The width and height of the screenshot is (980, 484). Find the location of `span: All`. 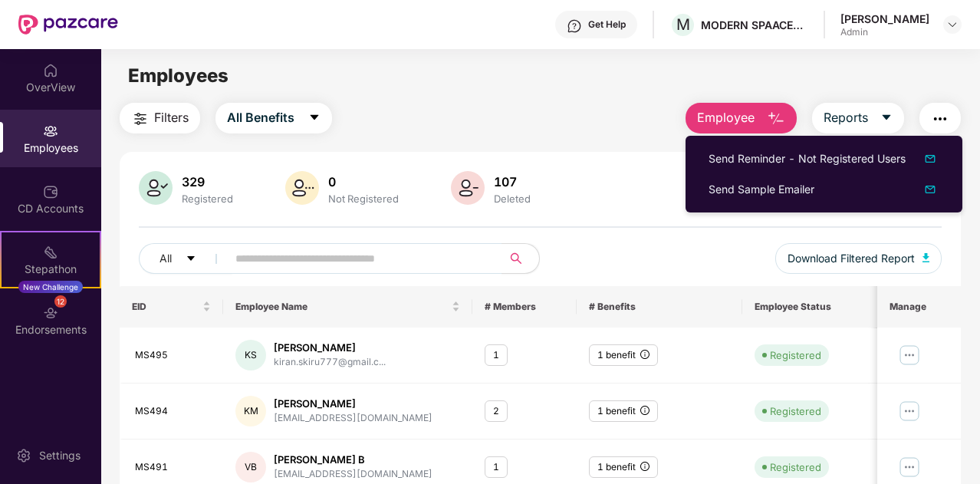

span: All is located at coordinates (166, 259).